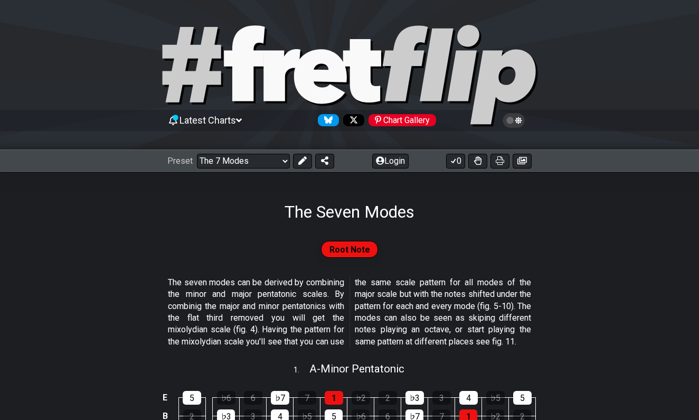  What do you see at coordinates (226, 398) in the screenshot?
I see `div: ♭6` at bounding box center [226, 398].